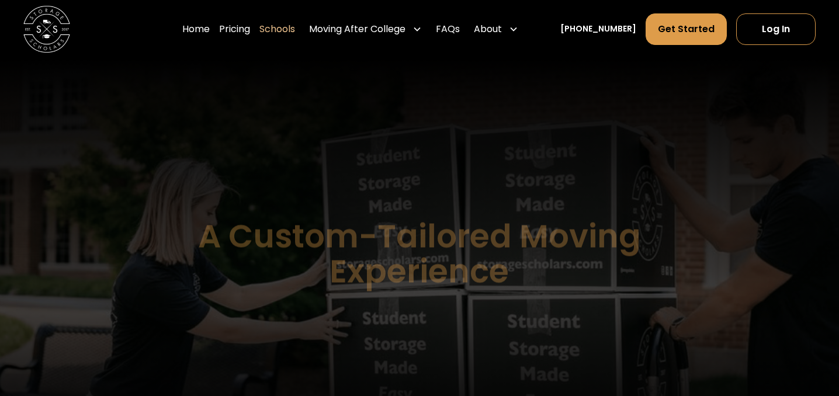  Describe the element at coordinates (196, 29) in the screenshot. I see `a: Home` at that location.